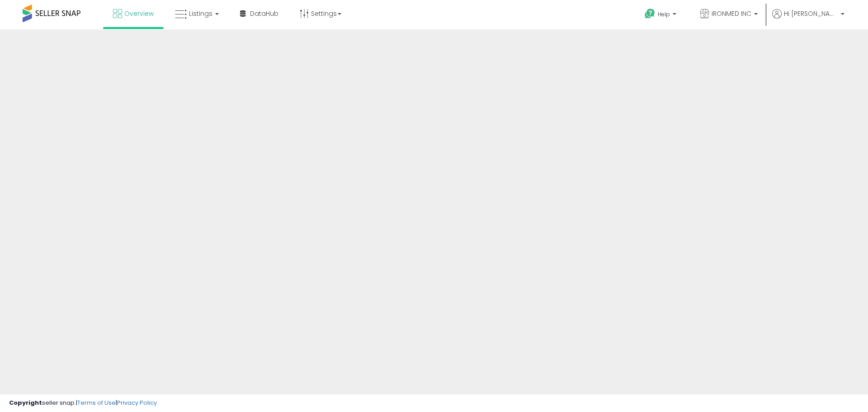 This screenshot has height=412, width=868. I want to click on span: Overview, so click(139, 14).